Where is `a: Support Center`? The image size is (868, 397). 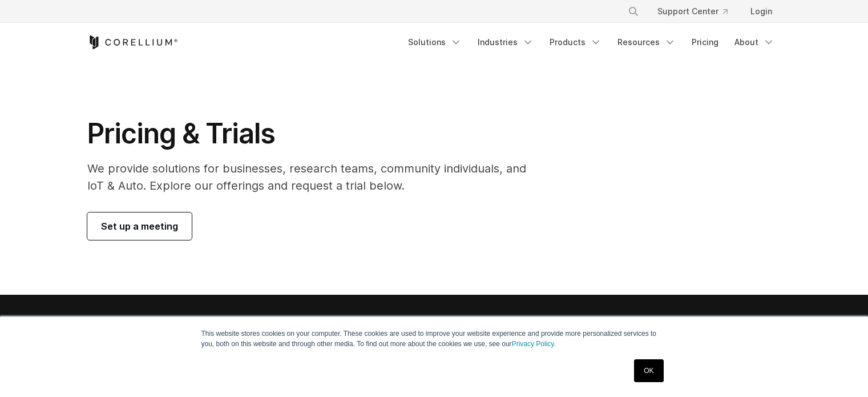 a: Support Center is located at coordinates (692, 11).